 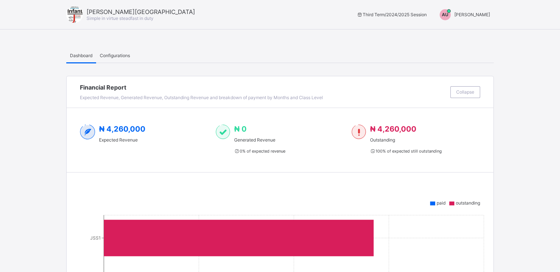 What do you see at coordinates (441, 203) in the screenshot?
I see `span: paid` at bounding box center [441, 203].